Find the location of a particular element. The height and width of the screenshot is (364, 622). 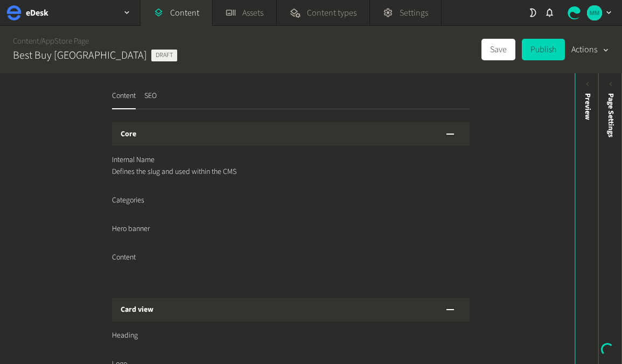

button: Save is located at coordinates (498, 50).